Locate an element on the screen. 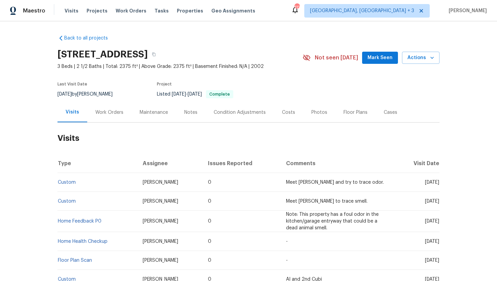 The image size is (497, 281). span: Project is located at coordinates (164, 84).